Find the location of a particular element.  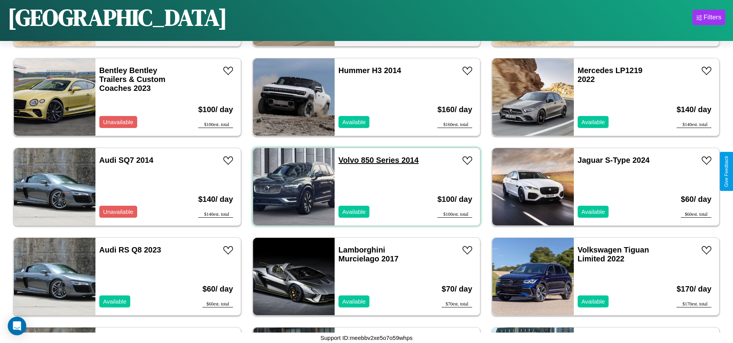

div: Filters is located at coordinates (713, 17).